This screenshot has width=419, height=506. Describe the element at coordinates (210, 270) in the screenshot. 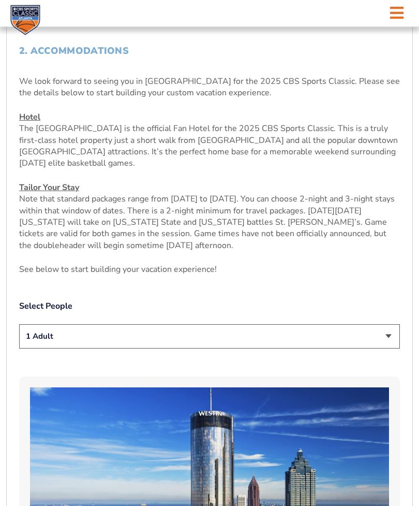

I see `p: See below to start building your vacation experience!` at that location.